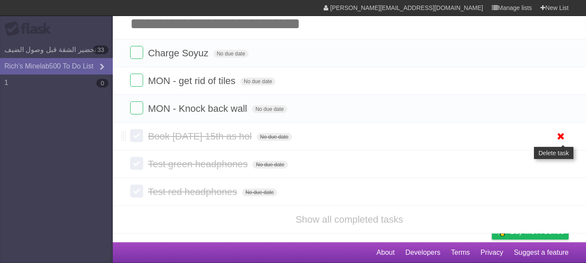 This screenshot has height=263, width=586. Describe the element at coordinates (193, 81) in the screenshot. I see `span: MON - get rid of tiles` at that location.